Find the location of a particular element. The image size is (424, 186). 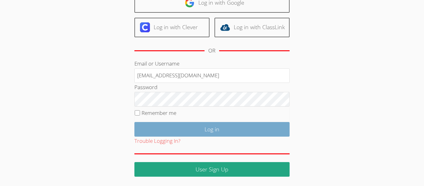

img: classlink-logo-d6bb404cc1216ec64c9a2012d9dc4662098be43eaf13dc465df04b49fa7ab582.svg is located at coordinates (225, 27).